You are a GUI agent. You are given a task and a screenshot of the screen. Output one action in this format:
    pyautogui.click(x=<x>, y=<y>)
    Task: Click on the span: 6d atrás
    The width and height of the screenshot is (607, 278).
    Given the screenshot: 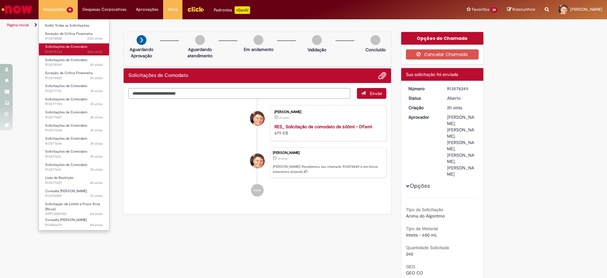 What is the action you would take?
    pyautogui.click(x=96, y=213)
    